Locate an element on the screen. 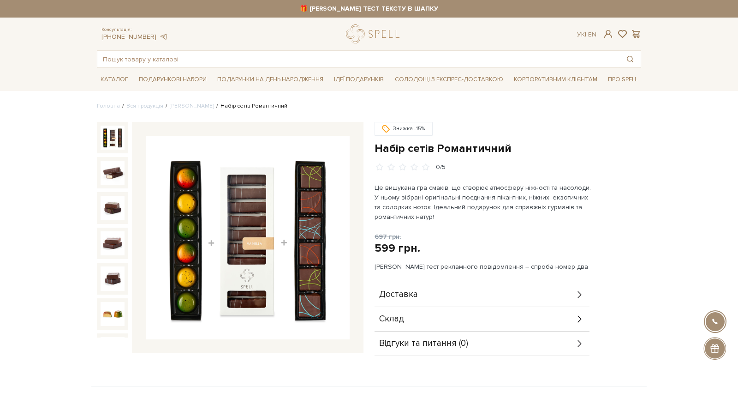  span: 697 грн. is located at coordinates (388, 236).